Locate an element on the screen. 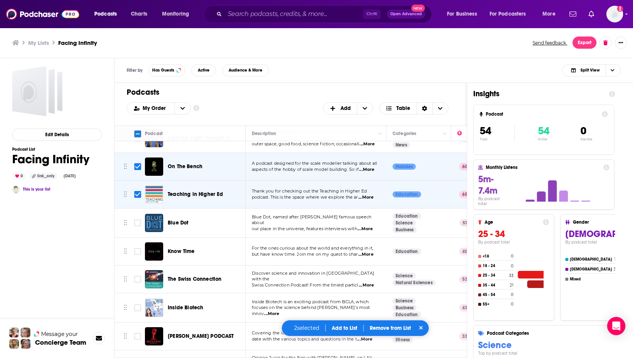  span: Message your is located at coordinates (59, 334).